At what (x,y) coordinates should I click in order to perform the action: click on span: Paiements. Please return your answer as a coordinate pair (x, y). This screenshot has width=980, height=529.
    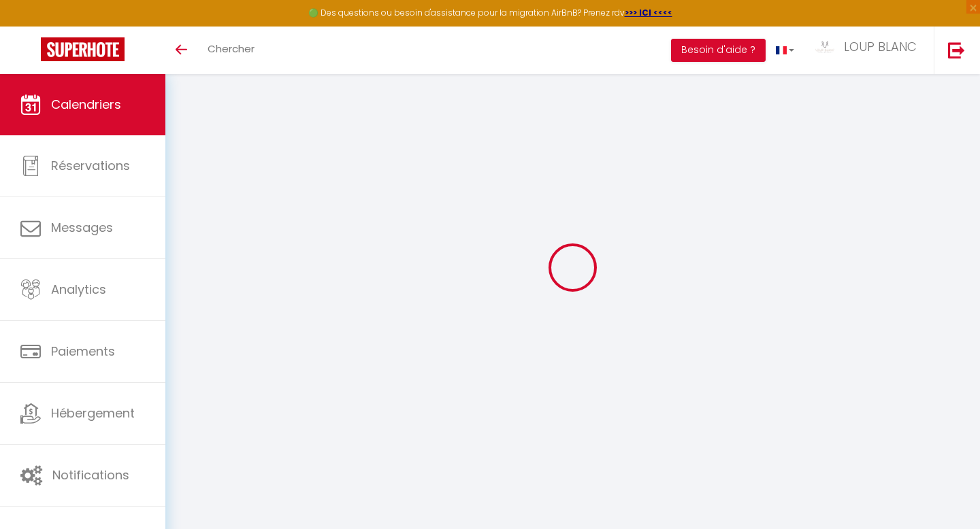
    Looking at the image, I should click on (83, 351).